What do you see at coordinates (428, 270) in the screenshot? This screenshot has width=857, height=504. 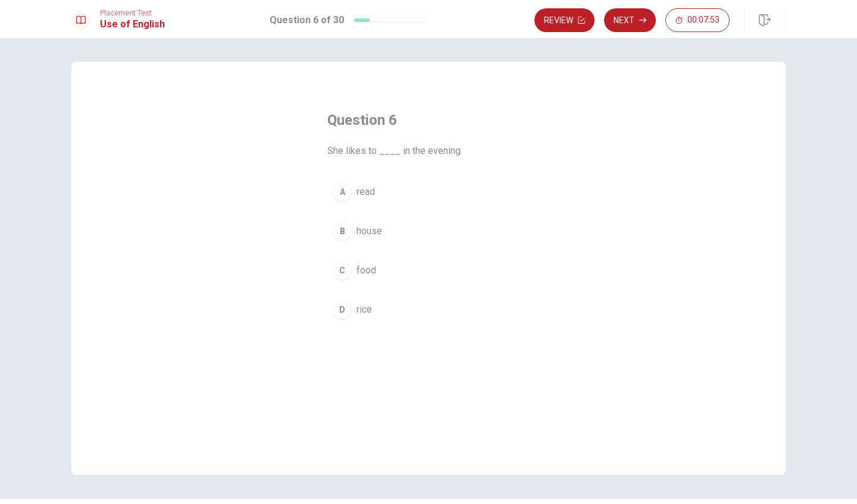 I see `button: Cfood` at bounding box center [428, 270].